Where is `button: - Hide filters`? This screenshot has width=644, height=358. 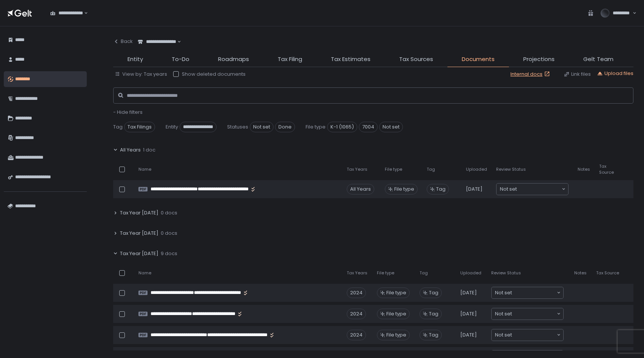 button: - Hide filters is located at coordinates (128, 112).